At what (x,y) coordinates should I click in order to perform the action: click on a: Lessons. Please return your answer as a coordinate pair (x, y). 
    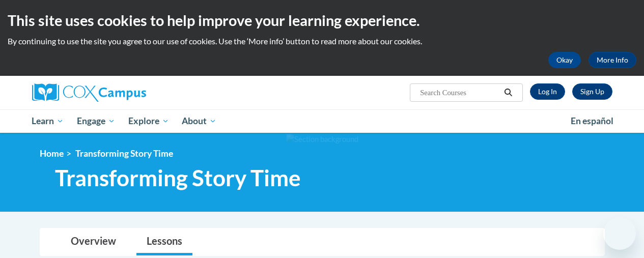
    Looking at the image, I should click on (164, 242).